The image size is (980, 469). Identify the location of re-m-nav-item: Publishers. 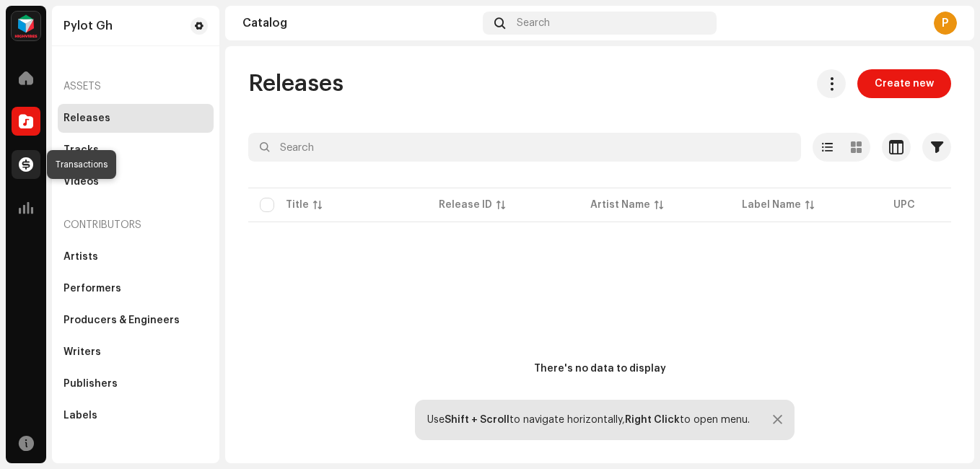
(135, 384).